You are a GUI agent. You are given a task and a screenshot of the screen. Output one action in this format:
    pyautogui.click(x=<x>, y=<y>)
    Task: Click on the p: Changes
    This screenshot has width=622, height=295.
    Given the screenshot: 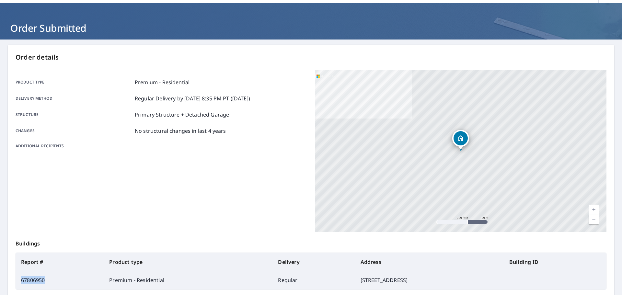 What is the action you would take?
    pyautogui.click(x=74, y=131)
    